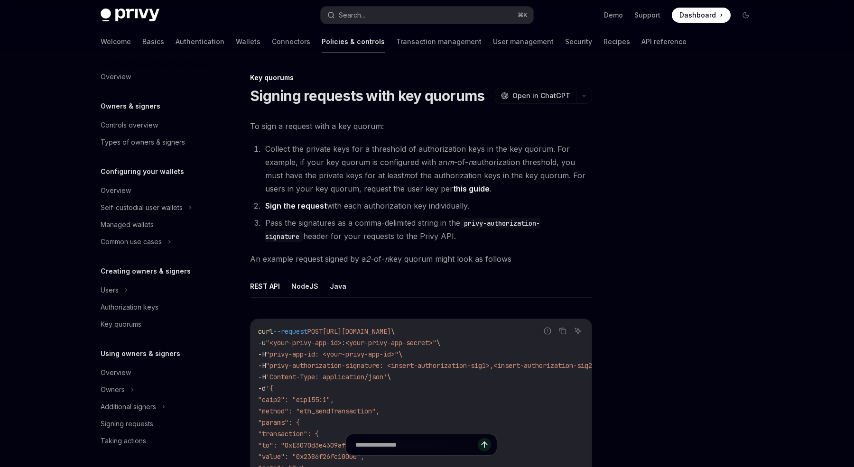  I want to click on h5: Creating owners & signers, so click(146, 271).